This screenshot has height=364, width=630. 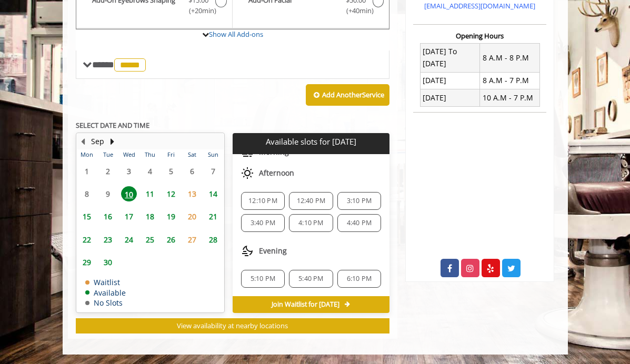 What do you see at coordinates (262, 279) in the screenshot?
I see `div: 5:10 PM` at bounding box center [262, 279].